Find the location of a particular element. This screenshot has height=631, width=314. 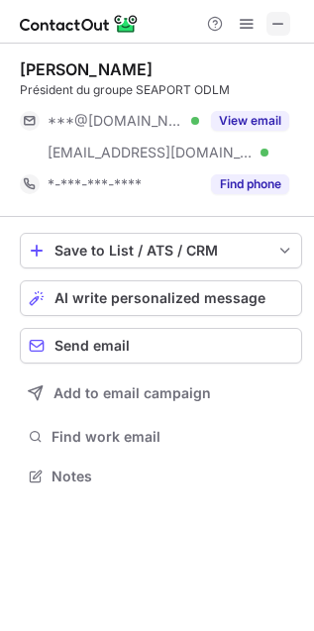

button: Send email is located at coordinates (160, 346).